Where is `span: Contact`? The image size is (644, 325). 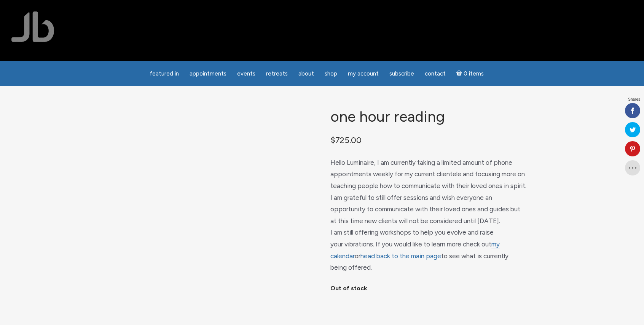 span: Contact is located at coordinates (436, 73).